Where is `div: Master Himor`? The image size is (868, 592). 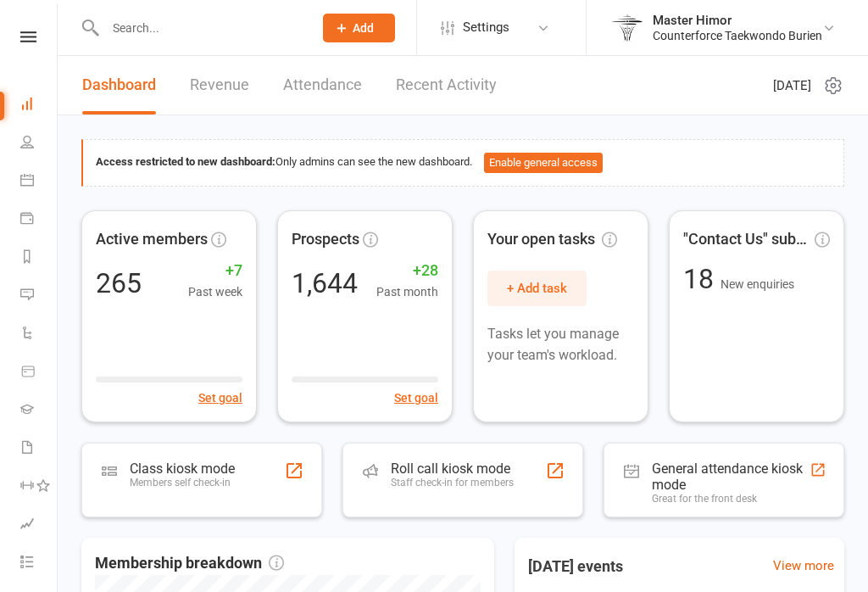 div: Master Himor is located at coordinates (737, 20).